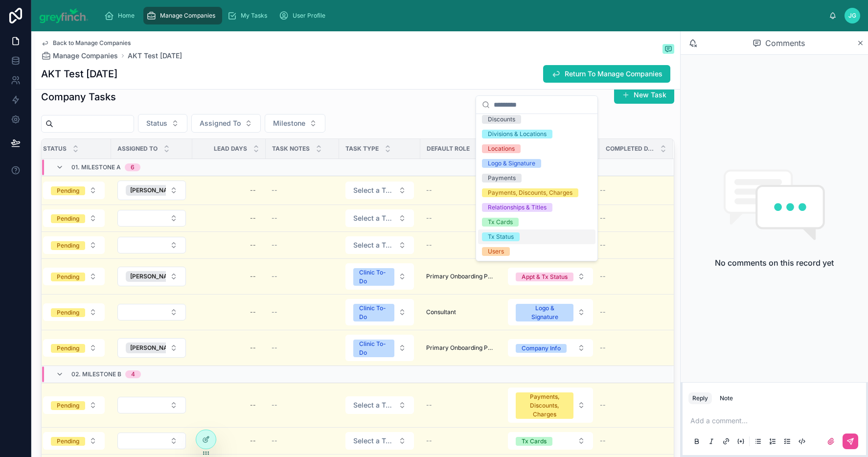 This screenshot has width=868, height=457. What do you see at coordinates (644, 95) in the screenshot?
I see `button: New Task` at bounding box center [644, 95].